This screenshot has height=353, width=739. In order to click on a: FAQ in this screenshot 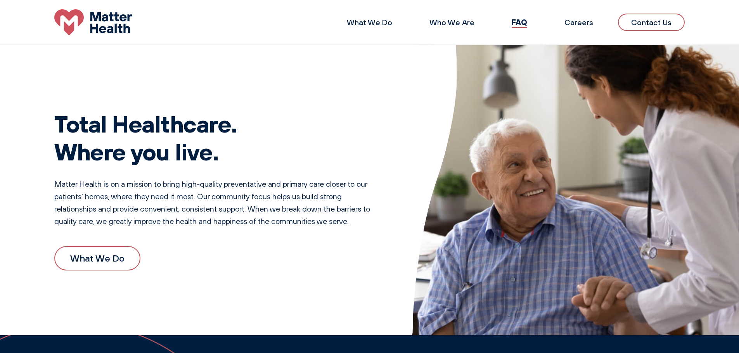, I will do `click(519, 22)`.